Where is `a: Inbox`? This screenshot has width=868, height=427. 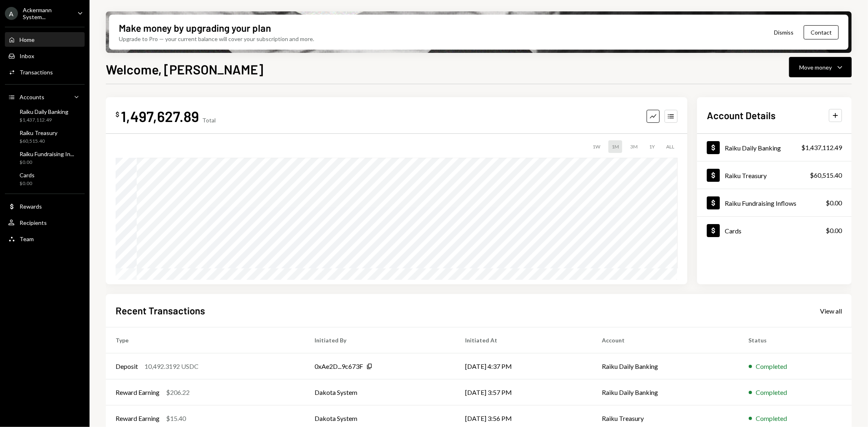 a: Inbox is located at coordinates (44, 56).